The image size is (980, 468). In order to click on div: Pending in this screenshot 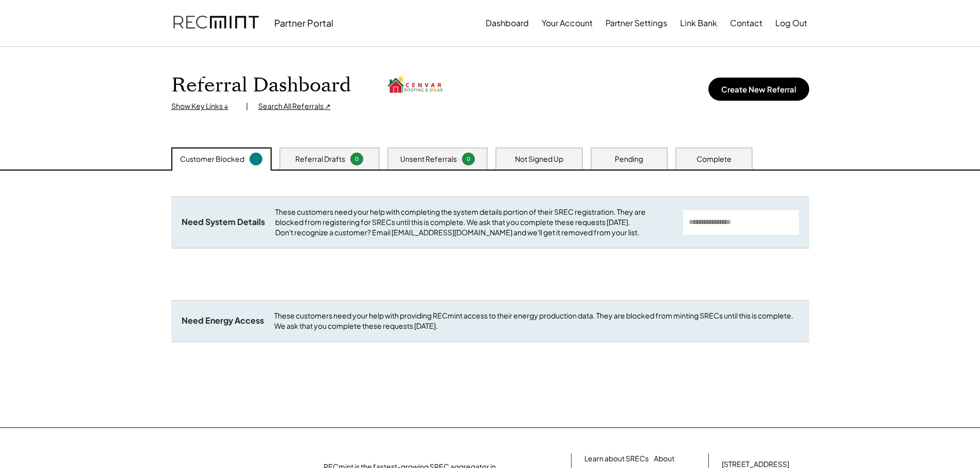, I will do `click(629, 159)`.